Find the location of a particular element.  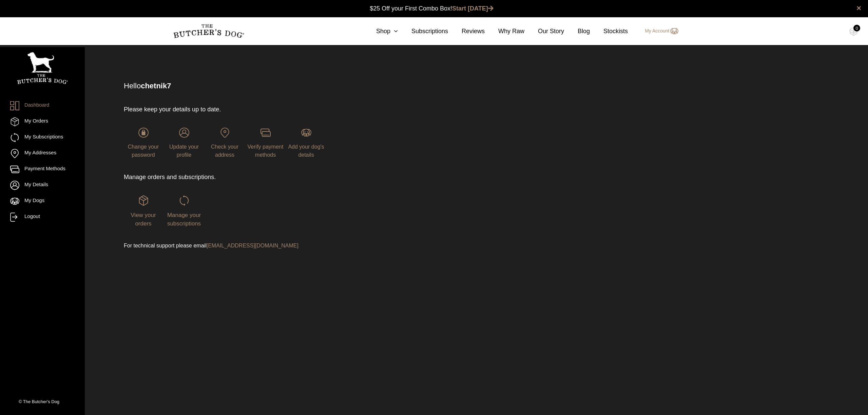

img: login-TBD_Dog.png is located at coordinates (306, 133).